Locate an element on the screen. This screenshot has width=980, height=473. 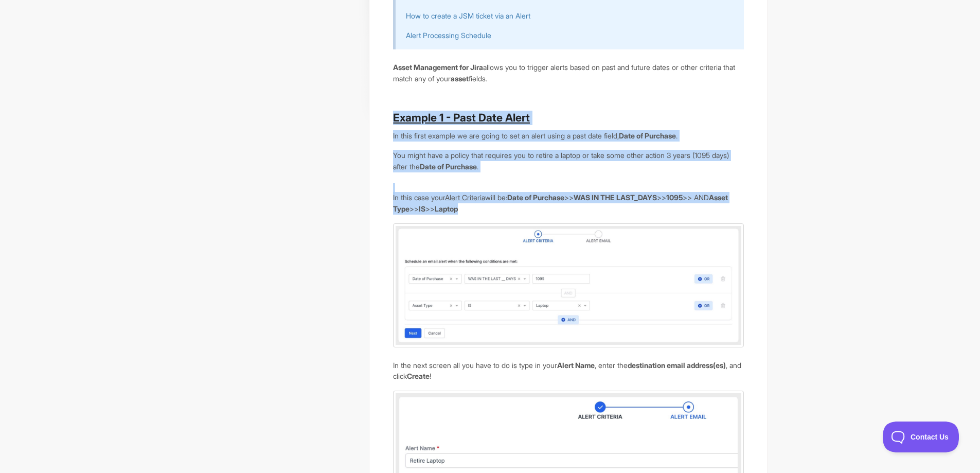
b: Asset Management for Jira is located at coordinates (438, 67).